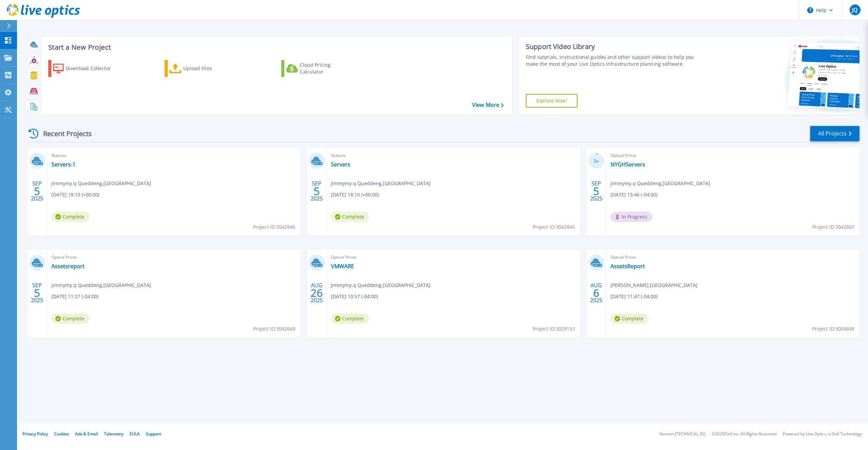 The width and height of the screenshot is (868, 450). I want to click on a: Telemetry, so click(114, 433).